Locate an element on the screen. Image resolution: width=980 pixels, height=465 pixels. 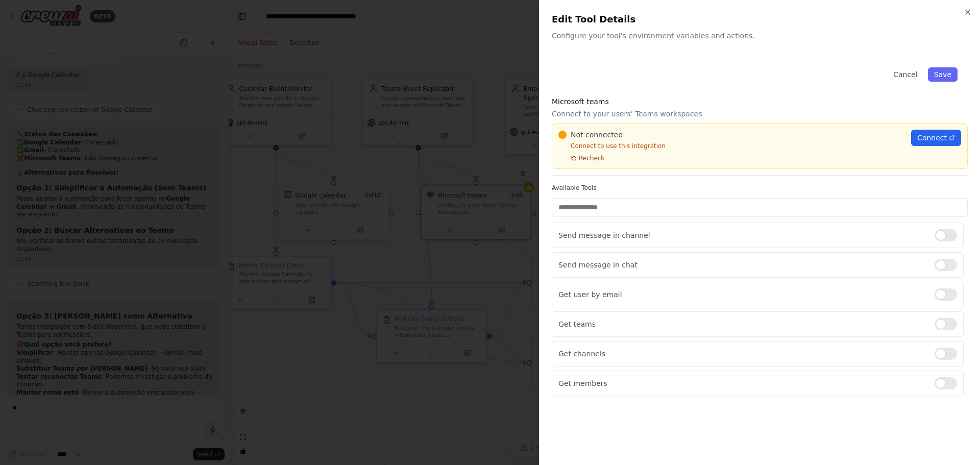
h2: Edit Tool Details is located at coordinates (759, 19).